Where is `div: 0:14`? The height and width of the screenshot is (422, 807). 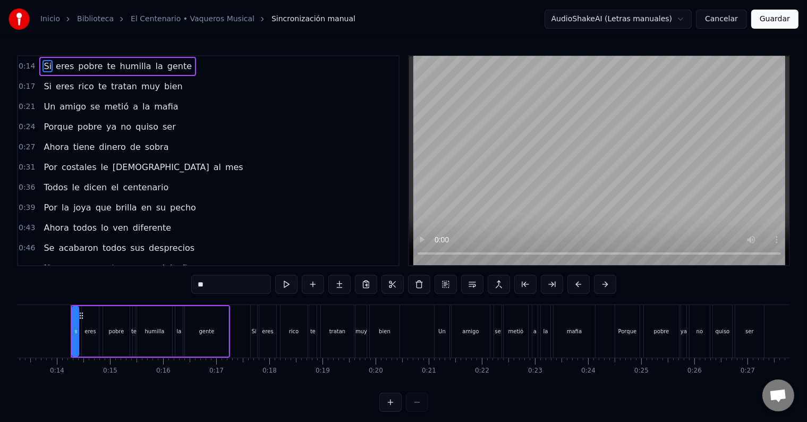 div: 0:14 is located at coordinates (57, 371).